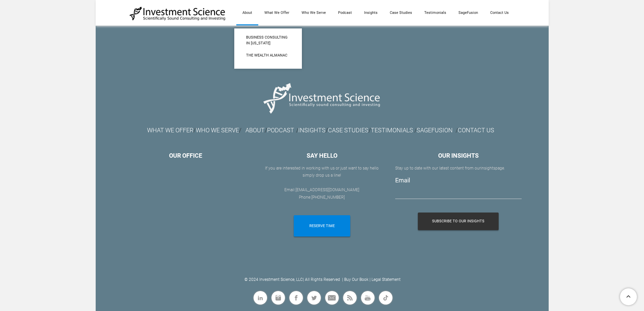 The height and width of the screenshot is (311, 644). Describe the element at coordinates (314, 298) in the screenshot. I see `a: Twitter` at that location.